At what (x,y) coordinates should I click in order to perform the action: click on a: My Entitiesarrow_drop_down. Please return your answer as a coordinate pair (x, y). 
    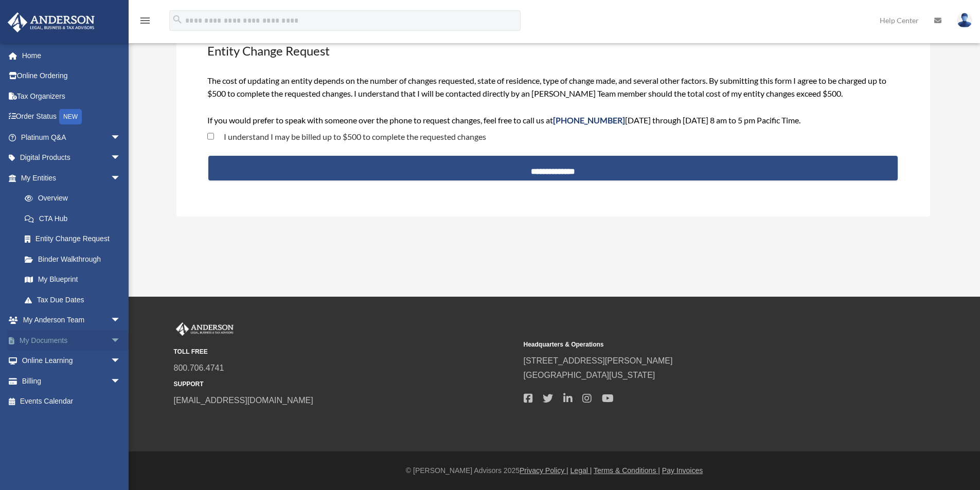
    Looking at the image, I should click on (71, 178).